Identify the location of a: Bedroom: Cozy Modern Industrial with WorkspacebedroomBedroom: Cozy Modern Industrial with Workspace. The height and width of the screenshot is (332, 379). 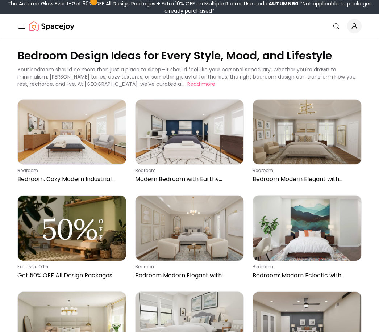
(72, 143).